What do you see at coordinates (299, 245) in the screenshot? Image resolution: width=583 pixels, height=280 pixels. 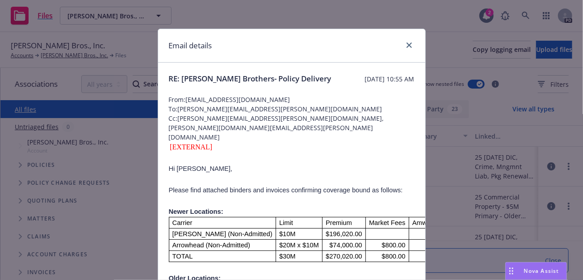 I see `span: $20M x $10M` at bounding box center [299, 245].